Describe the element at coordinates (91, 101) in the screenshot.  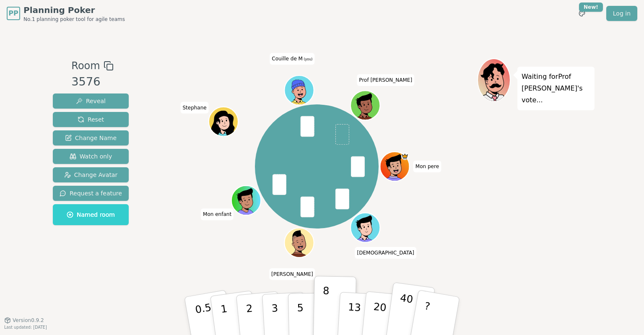
I see `span: Reveal` at that location.